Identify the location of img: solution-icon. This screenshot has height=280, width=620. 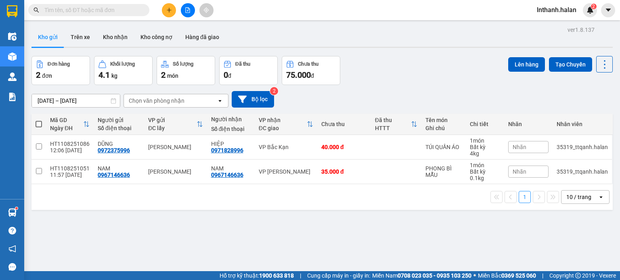
(12, 97).